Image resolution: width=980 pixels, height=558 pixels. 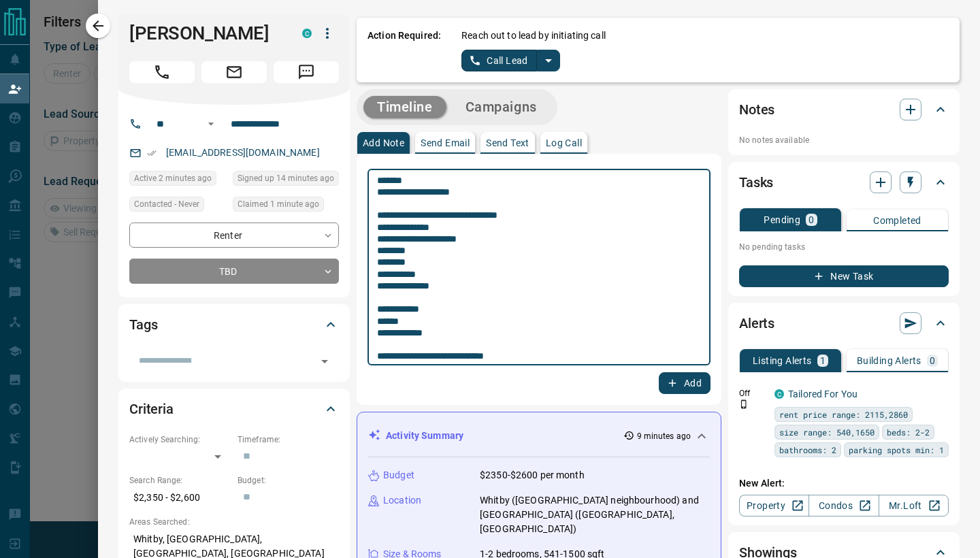 I want to click on span: rent price range: 2115,2860, so click(x=843, y=415).